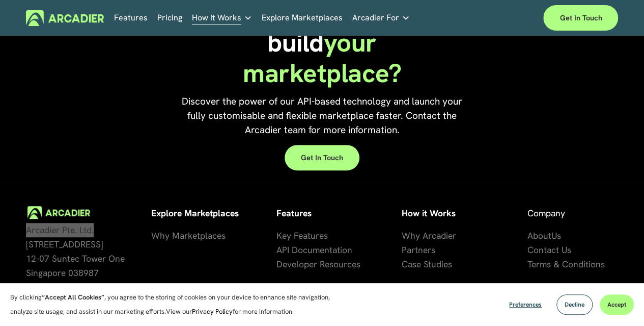 The width and height of the screenshot is (644, 326). I want to click on span: Terms & Conditions, so click(566, 264).